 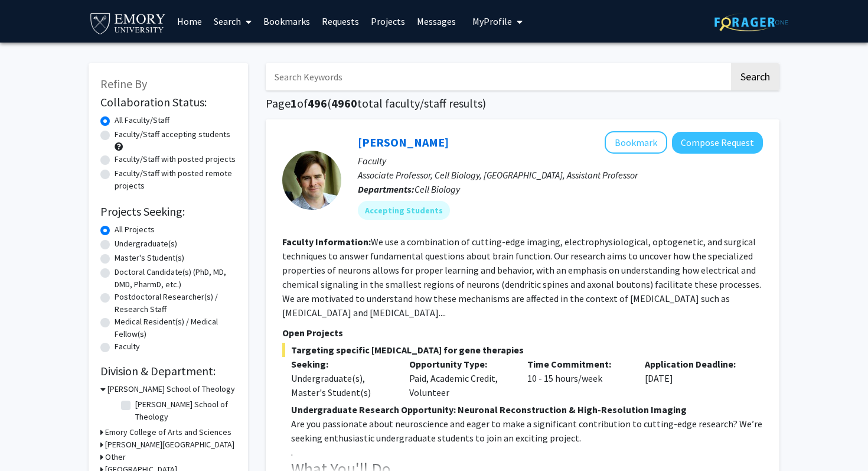 What do you see at coordinates (168, 432) in the screenshot?
I see `h3: Emory College of Arts and Sciences` at bounding box center [168, 432].